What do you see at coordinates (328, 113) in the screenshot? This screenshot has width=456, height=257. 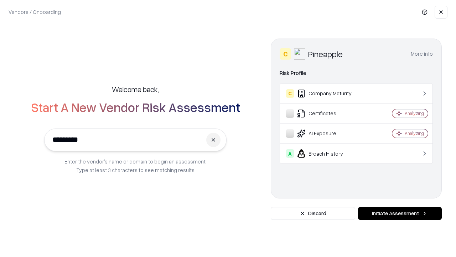 I see `div: Certificates` at bounding box center [328, 113].